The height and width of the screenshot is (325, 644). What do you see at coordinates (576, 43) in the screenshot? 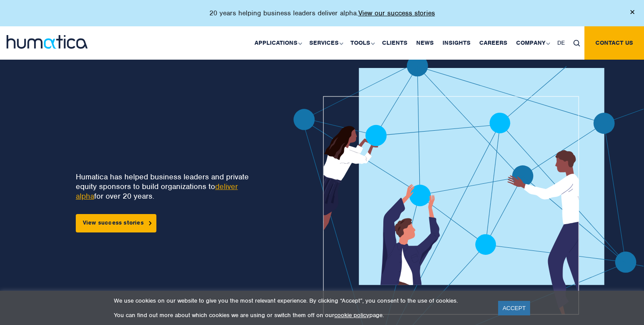
I see `img: search_icon` at bounding box center [576, 43].